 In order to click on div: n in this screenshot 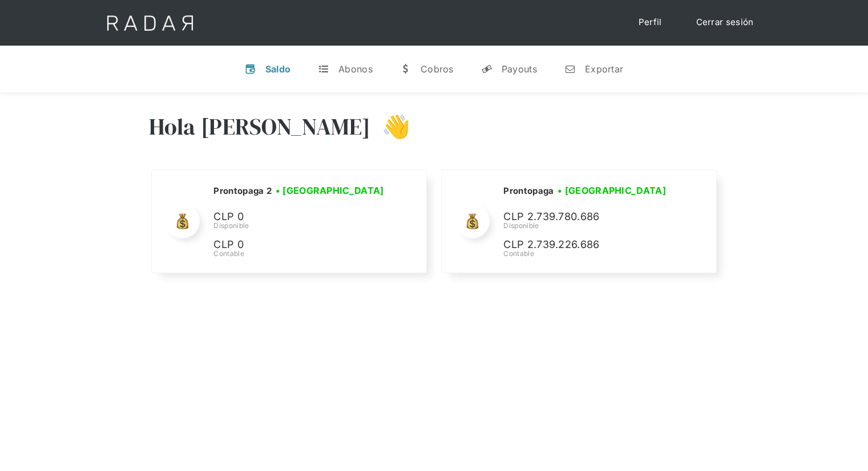, I will do `click(570, 69)`.